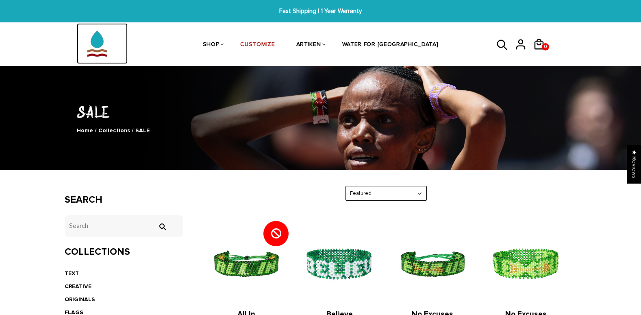 Image resolution: width=641 pixels, height=315 pixels. I want to click on h1: SALE, so click(321, 111).